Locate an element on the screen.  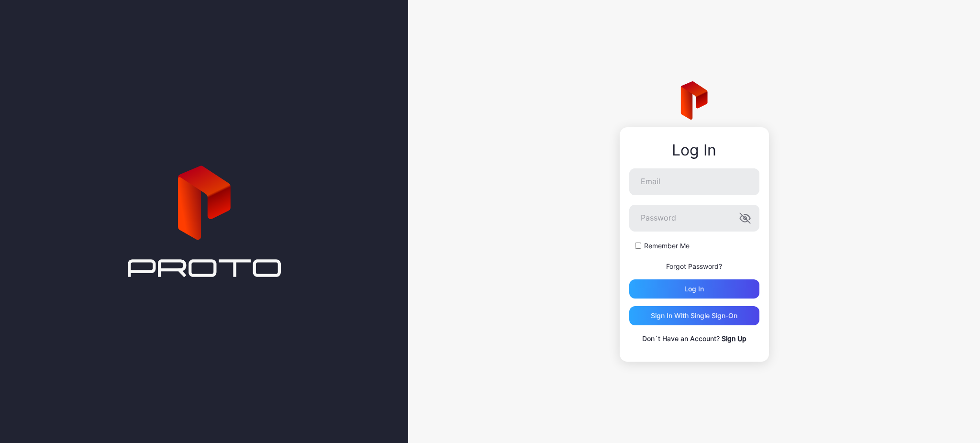
input: Email is located at coordinates (694, 182).